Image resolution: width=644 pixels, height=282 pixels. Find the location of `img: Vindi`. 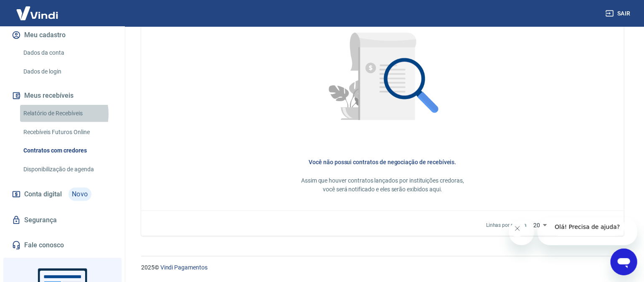

img: Vindi is located at coordinates (37, 13).